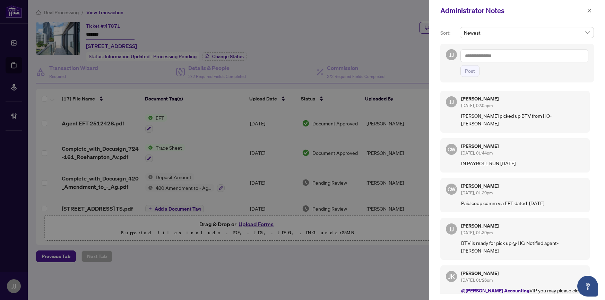  Describe the element at coordinates (470, 71) in the screenshot. I see `button: Post` at that location.